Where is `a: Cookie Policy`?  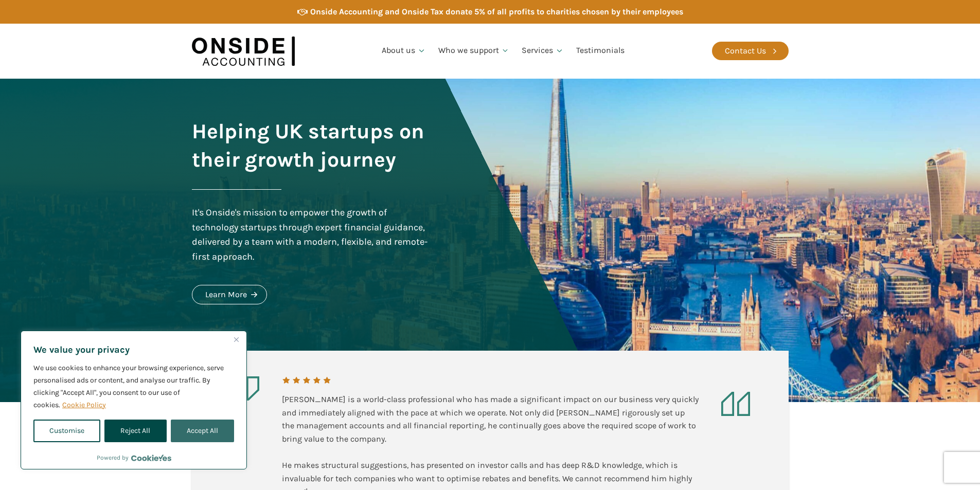 a: Cookie Policy is located at coordinates (84, 405).